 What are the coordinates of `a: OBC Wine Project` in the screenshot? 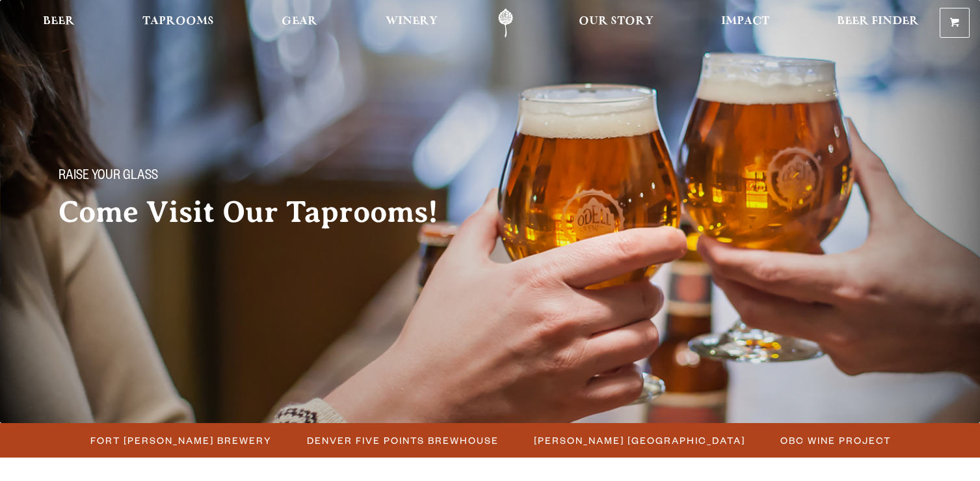 It's located at (835, 440).